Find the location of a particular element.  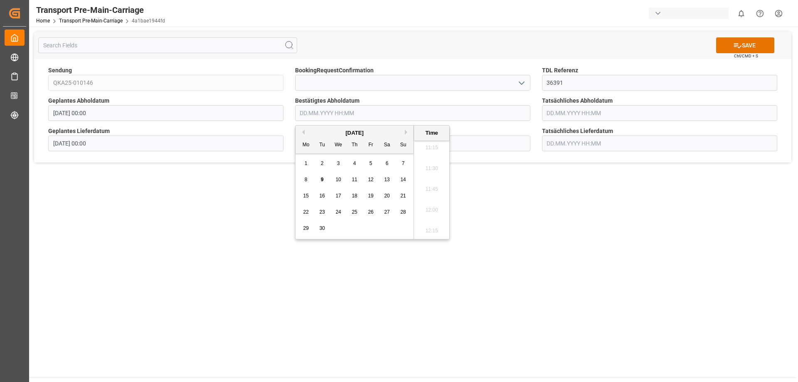

button: SAVE is located at coordinates (746, 45).